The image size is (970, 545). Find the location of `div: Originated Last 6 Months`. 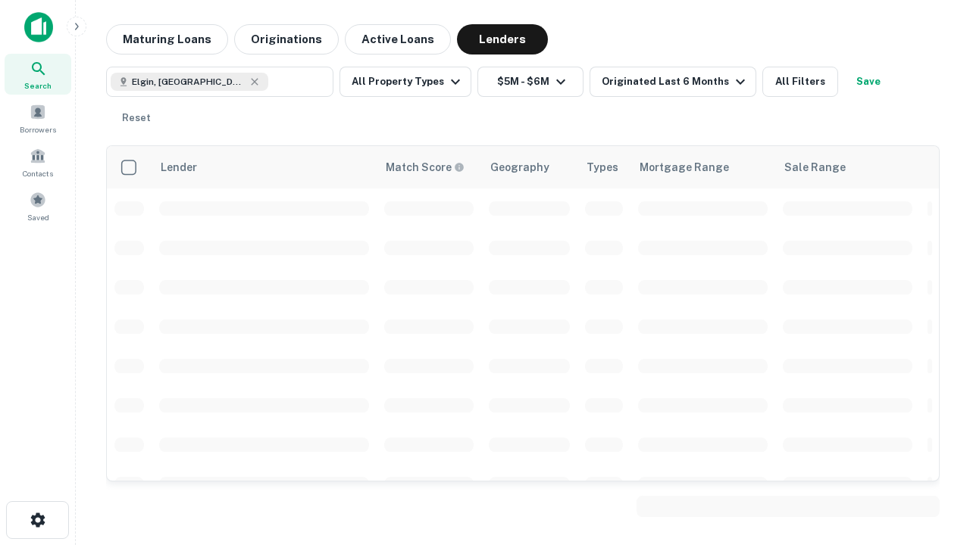

div: Originated Last 6 Months is located at coordinates (675, 82).